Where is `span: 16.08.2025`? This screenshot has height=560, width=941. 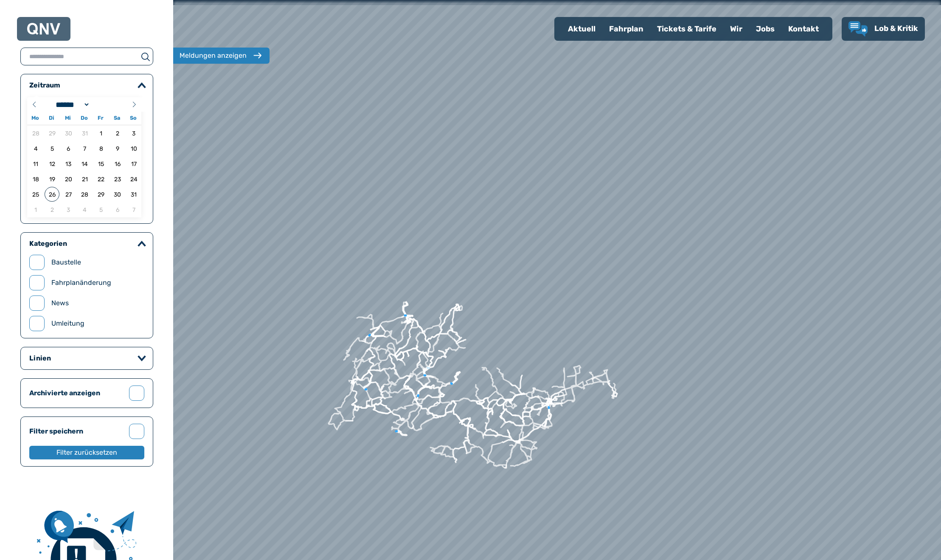
span: 16.08.2025 is located at coordinates (117, 163).